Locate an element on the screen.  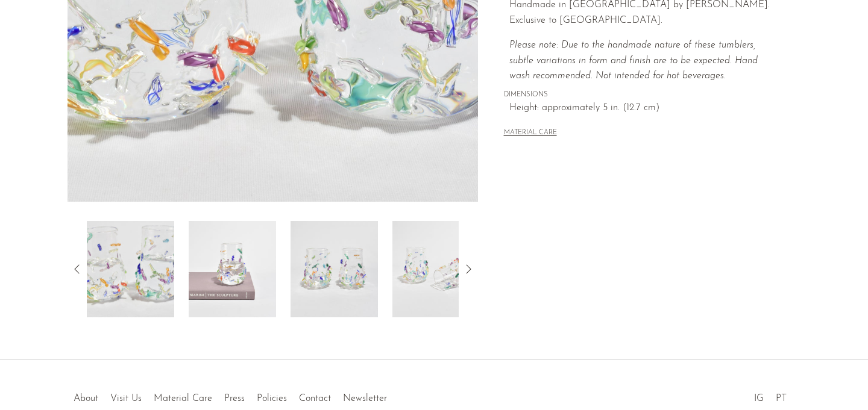
a: Visit Us is located at coordinates (126, 398).